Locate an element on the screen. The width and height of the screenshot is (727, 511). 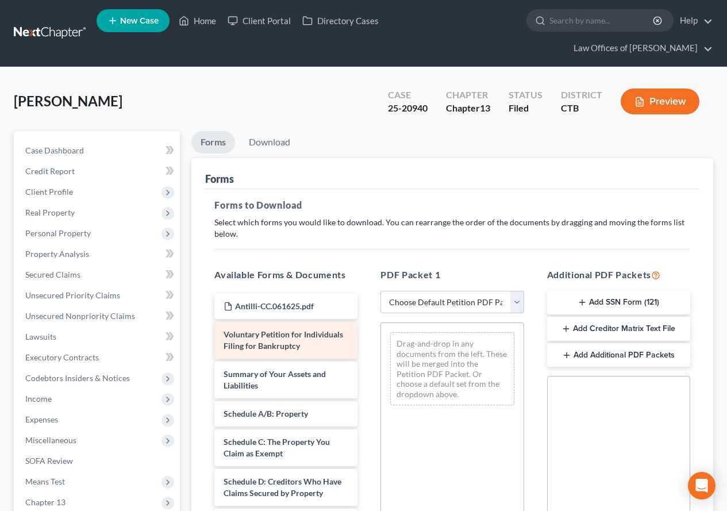
a: SOFA Review is located at coordinates (98, 461).